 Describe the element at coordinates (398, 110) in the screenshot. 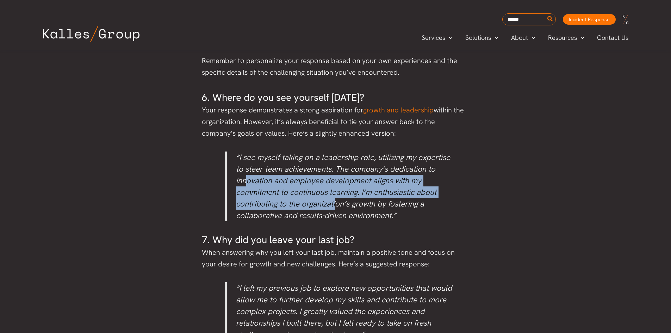

I see `a: growth and leadership` at that location.